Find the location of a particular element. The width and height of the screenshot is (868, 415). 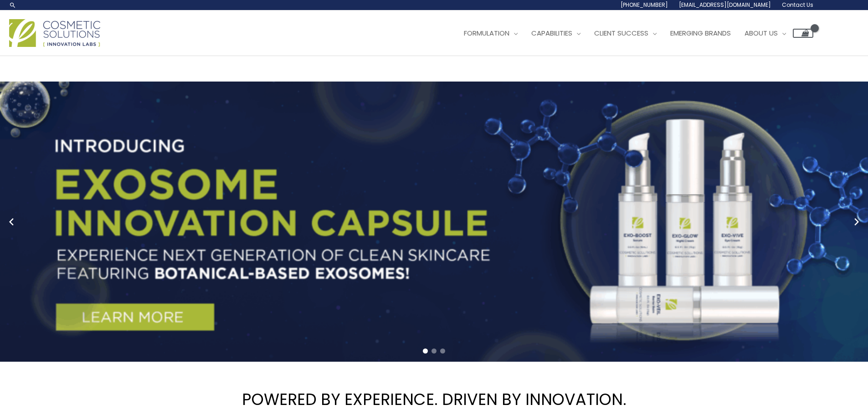

a: Emerging Brands is located at coordinates (700, 33).